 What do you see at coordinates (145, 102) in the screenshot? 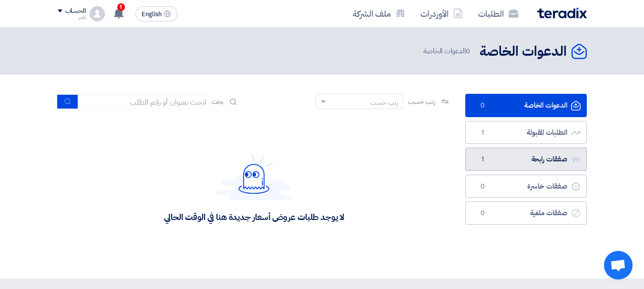
I see `input: ابحث بعنوان أو رقم الطلب` at bounding box center [145, 102].